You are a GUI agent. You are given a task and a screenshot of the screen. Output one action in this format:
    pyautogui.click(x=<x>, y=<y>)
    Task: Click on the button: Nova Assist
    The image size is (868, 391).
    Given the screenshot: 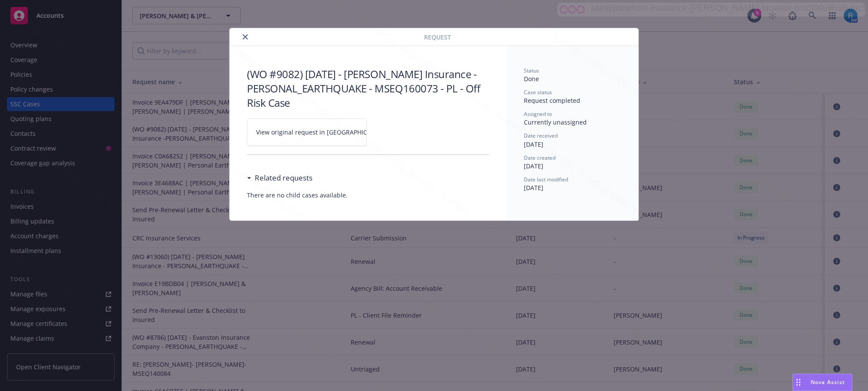 What is the action you would take?
    pyautogui.click(x=822, y=382)
    